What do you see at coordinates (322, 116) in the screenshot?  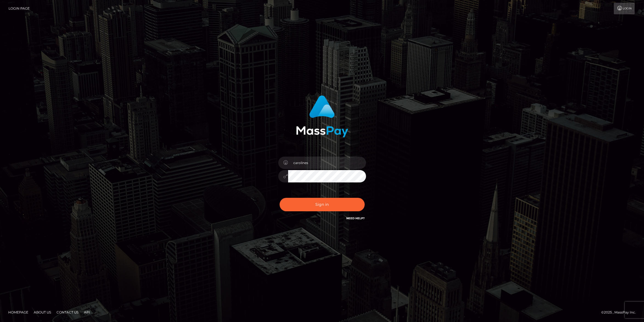 I see `img: MassPay Login` at bounding box center [322, 116].